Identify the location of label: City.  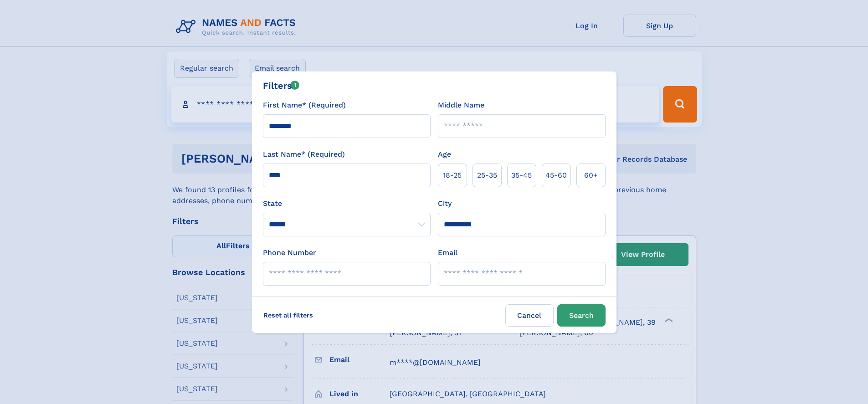
(445, 203).